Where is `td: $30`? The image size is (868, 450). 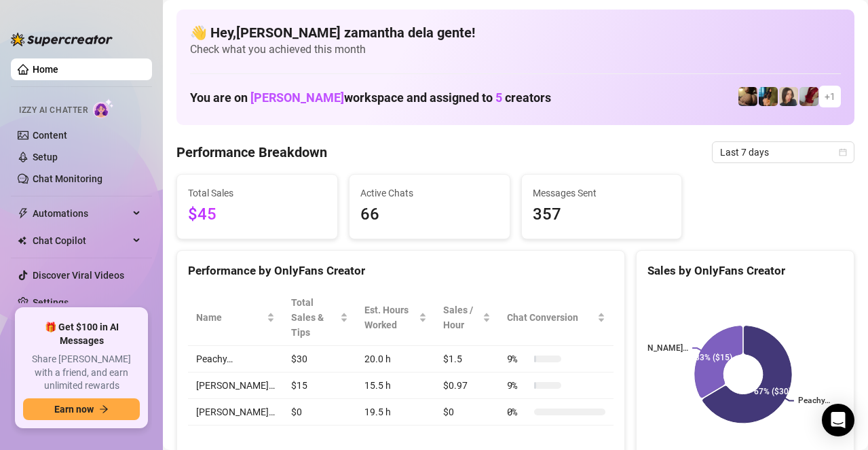 td: $30 is located at coordinates (319, 359).